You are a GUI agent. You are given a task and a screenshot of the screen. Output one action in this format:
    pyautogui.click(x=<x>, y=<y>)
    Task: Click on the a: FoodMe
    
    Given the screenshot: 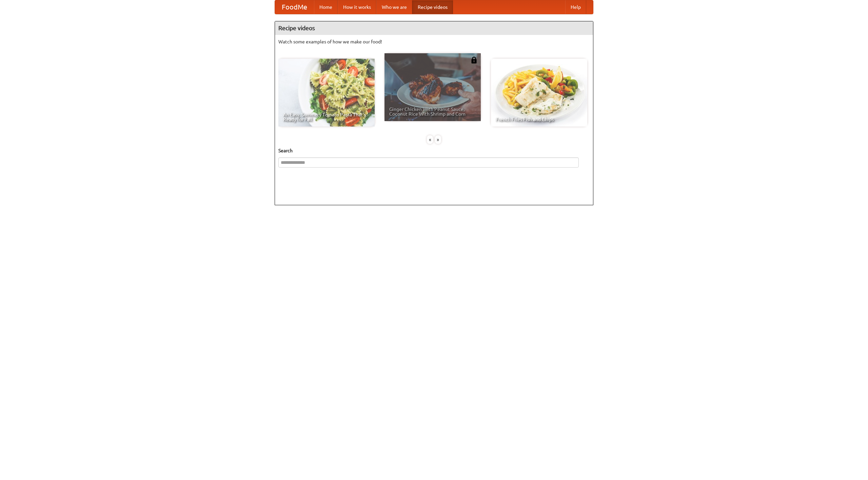 What is the action you would take?
    pyautogui.click(x=295, y=7)
    